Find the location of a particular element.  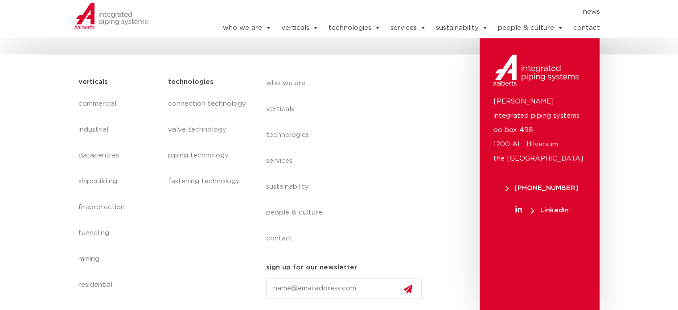

a: tunneling is located at coordinates (119, 233).